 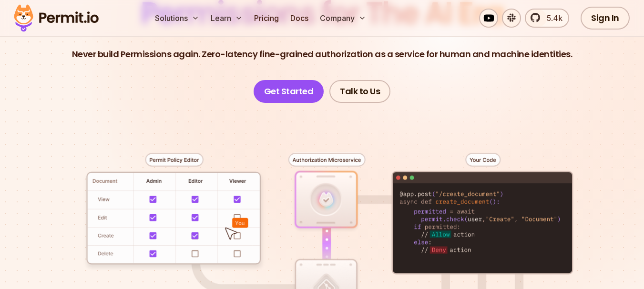 What do you see at coordinates (343, 18) in the screenshot?
I see `button: Company` at bounding box center [343, 18].